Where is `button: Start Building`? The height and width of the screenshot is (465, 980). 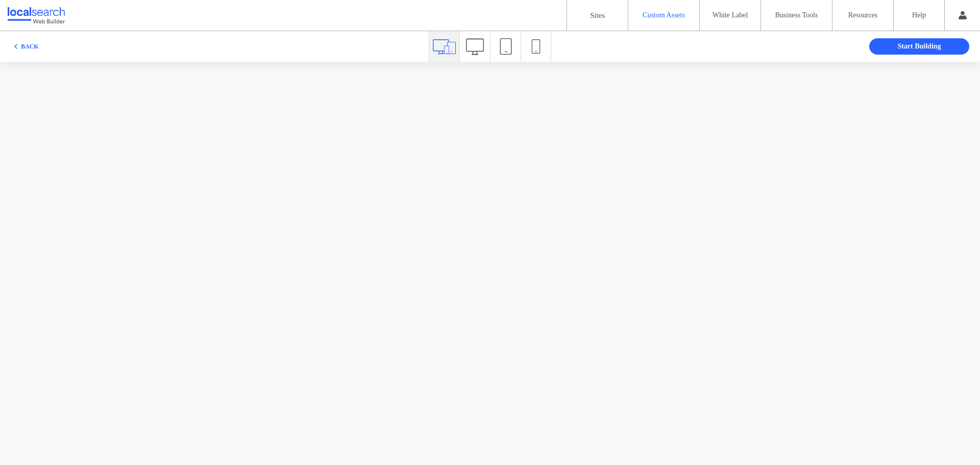
button: Start Building is located at coordinates (919, 46).